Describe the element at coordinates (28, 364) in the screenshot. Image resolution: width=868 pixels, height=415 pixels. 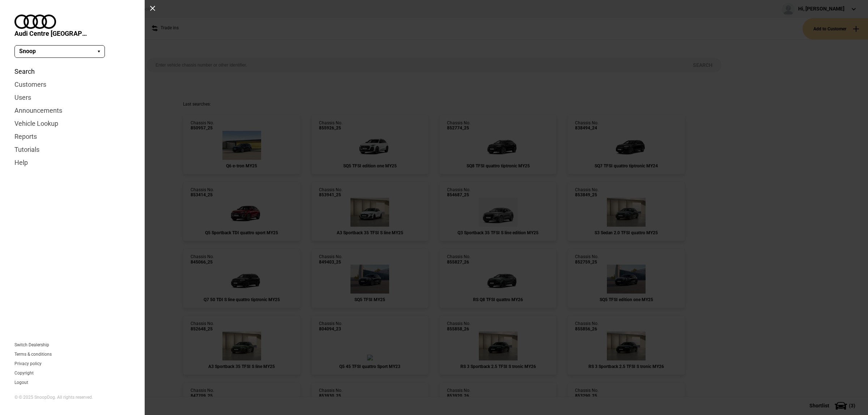
I see `a: Privacy policy` at that location.